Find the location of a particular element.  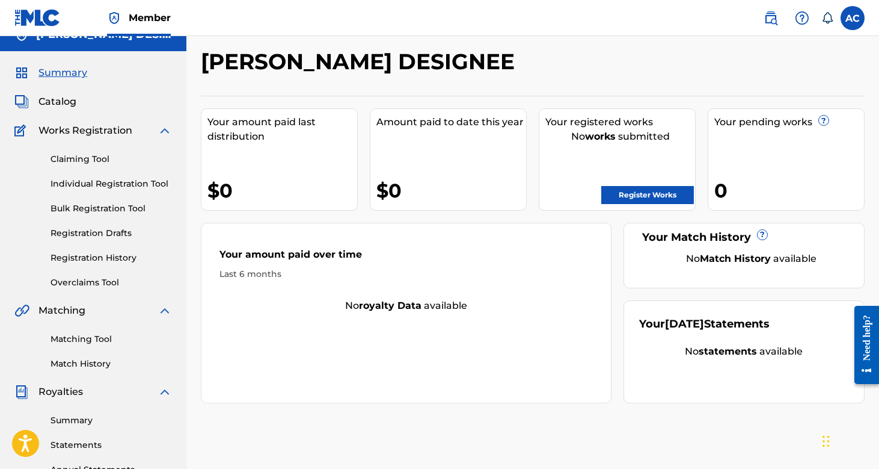

img: Royalties is located at coordinates (22, 392).